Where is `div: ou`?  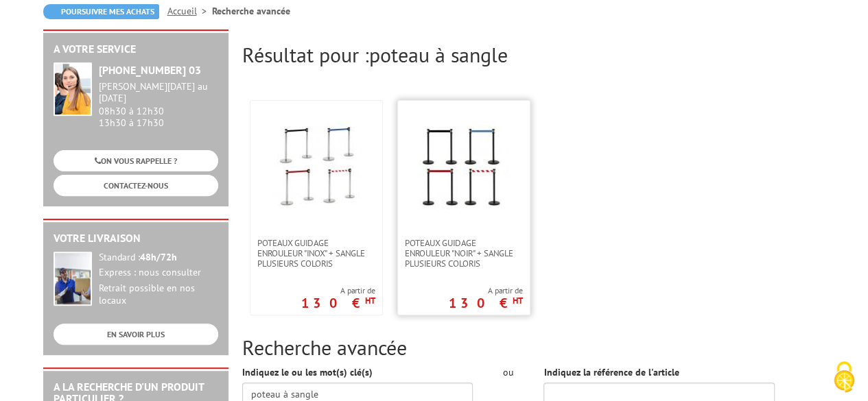
div: ou is located at coordinates (508, 373).